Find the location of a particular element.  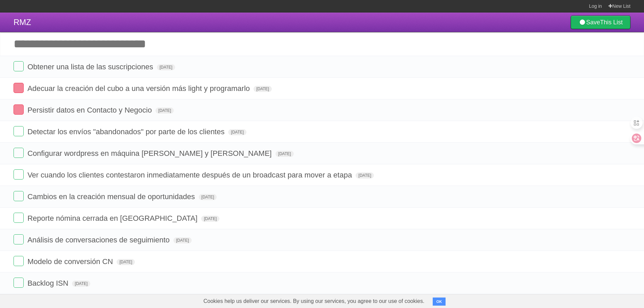

button: OK is located at coordinates (439, 302).